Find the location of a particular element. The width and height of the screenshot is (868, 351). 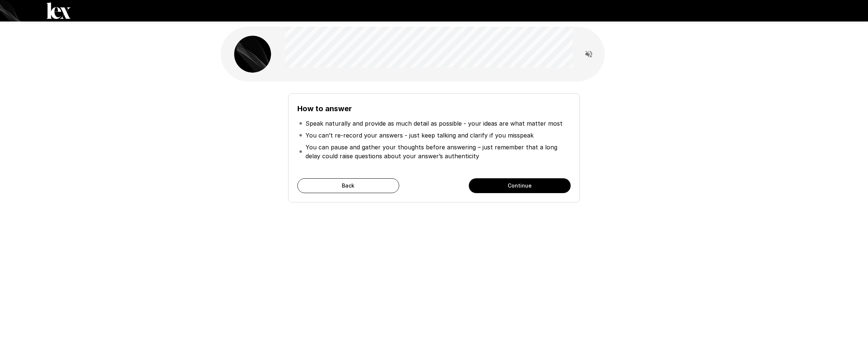

p: You can pause and gather your thoughts before answering – just remember that a long delay could r... is located at coordinates (438, 152).